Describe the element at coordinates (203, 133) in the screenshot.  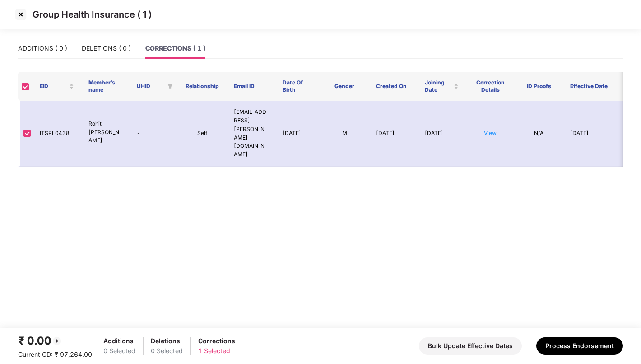
I see `td: Self` at that location.